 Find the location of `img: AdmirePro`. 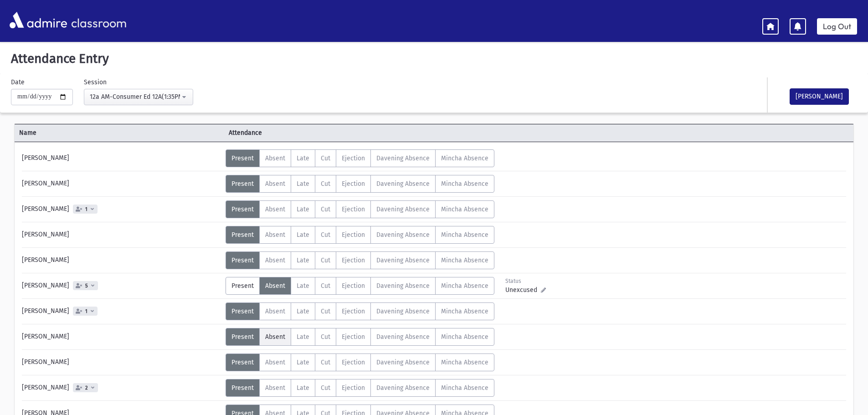

img: AdmirePro is located at coordinates (38, 20).